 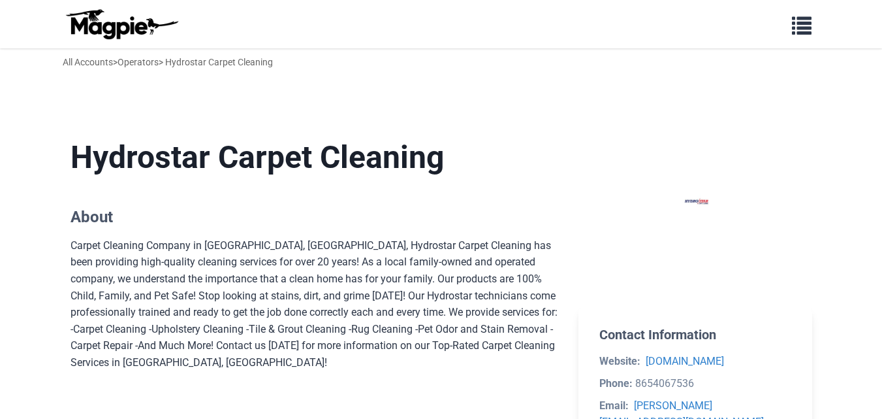 I want to click on strong: Email:, so click(x=614, y=405).